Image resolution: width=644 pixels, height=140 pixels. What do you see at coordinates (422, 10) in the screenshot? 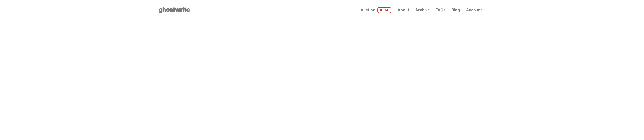
I see `span: Archive` at bounding box center [422, 10].